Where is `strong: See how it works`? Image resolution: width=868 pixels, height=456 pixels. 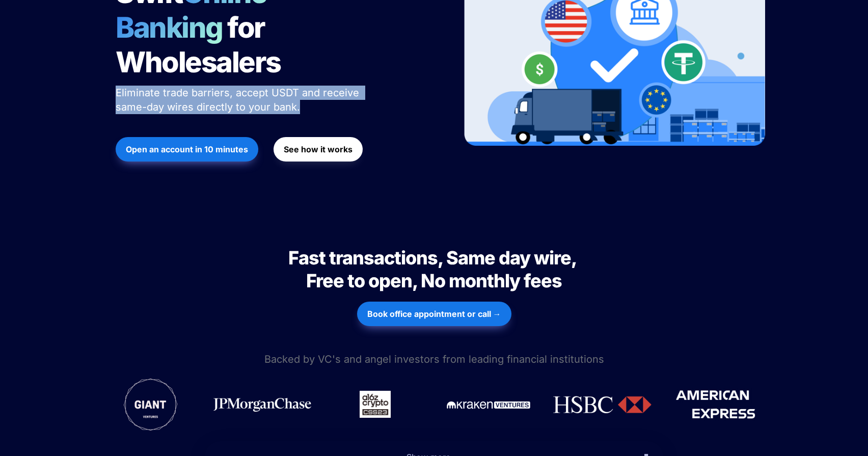
strong: See how it works is located at coordinates (317, 150).